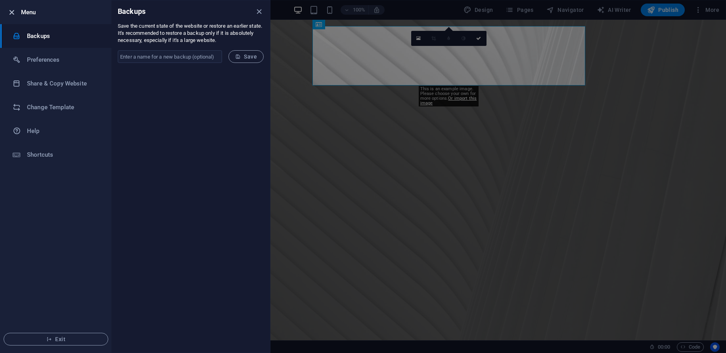 This screenshot has width=726, height=353. Describe the element at coordinates (63, 155) in the screenshot. I see `h6: Shortcuts` at that location.